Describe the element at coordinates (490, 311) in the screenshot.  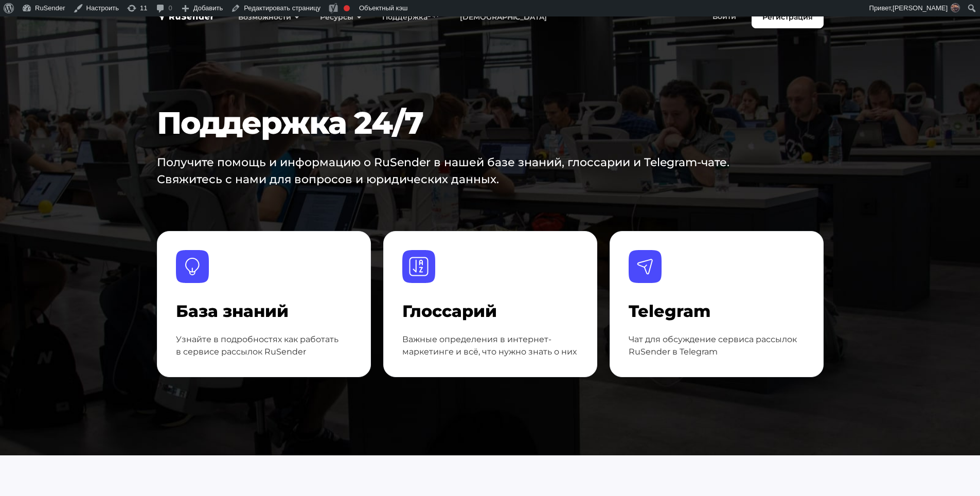
I see `h4: Глоссарий` at that location.